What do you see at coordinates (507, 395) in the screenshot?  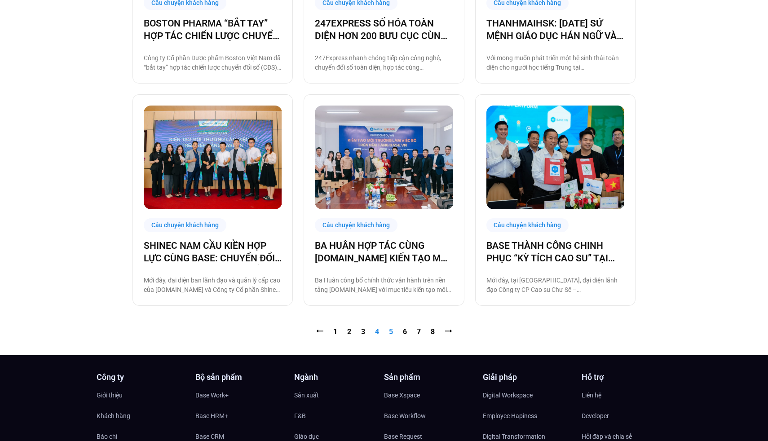 I see `span: Digital Workspace` at bounding box center [507, 395].